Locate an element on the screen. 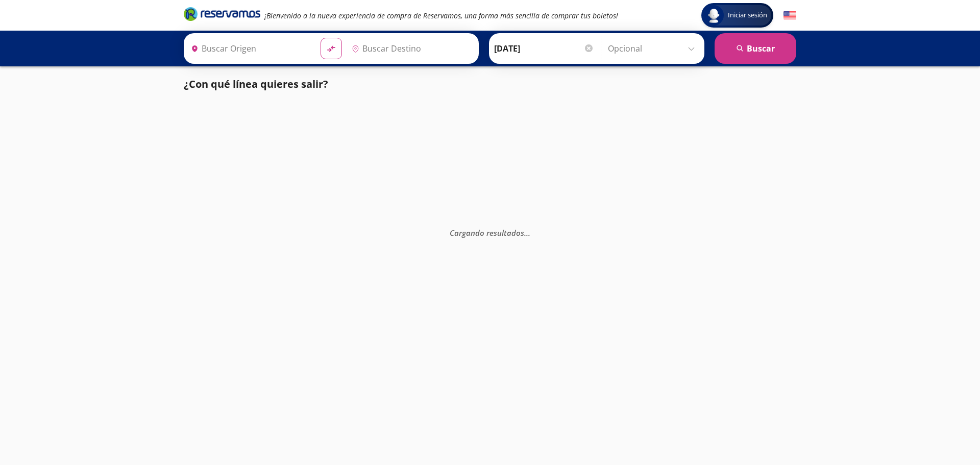 The height and width of the screenshot is (465, 980). a: Brand Logo is located at coordinates (222, 15).